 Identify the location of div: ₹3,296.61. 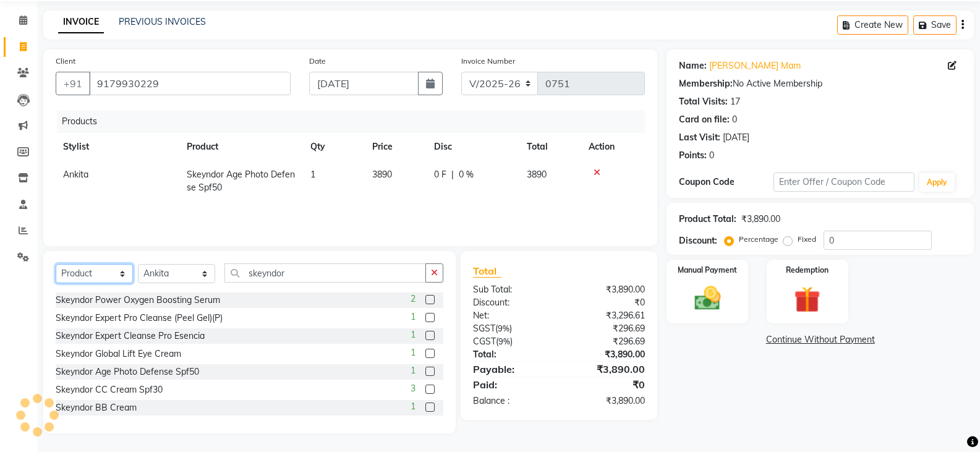
(606, 316).